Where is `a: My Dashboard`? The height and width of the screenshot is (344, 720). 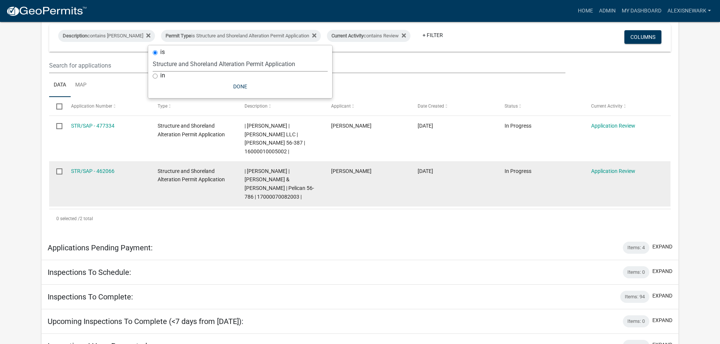 a: My Dashboard is located at coordinates (641, 11).